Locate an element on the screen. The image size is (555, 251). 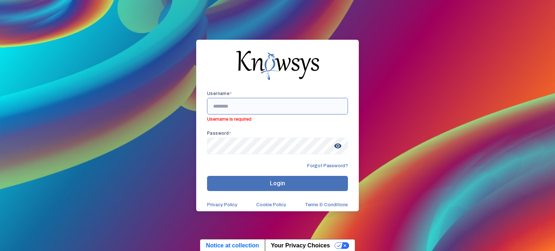
a: Terms & Conditions is located at coordinates (326, 205).